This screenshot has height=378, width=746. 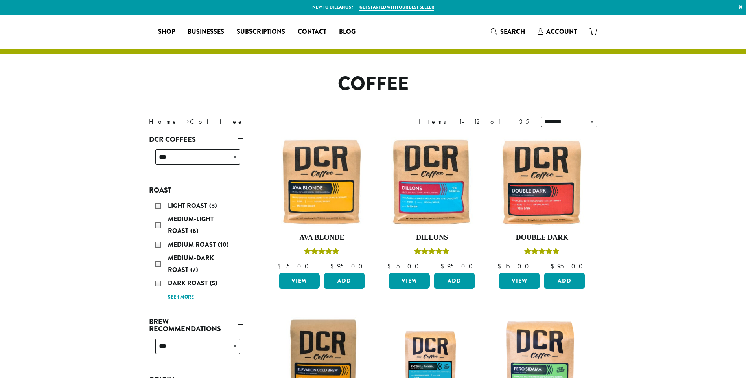 What do you see at coordinates (542, 253) in the screenshot?
I see `div: Rated 4.50 out of 5` at bounding box center [542, 253].